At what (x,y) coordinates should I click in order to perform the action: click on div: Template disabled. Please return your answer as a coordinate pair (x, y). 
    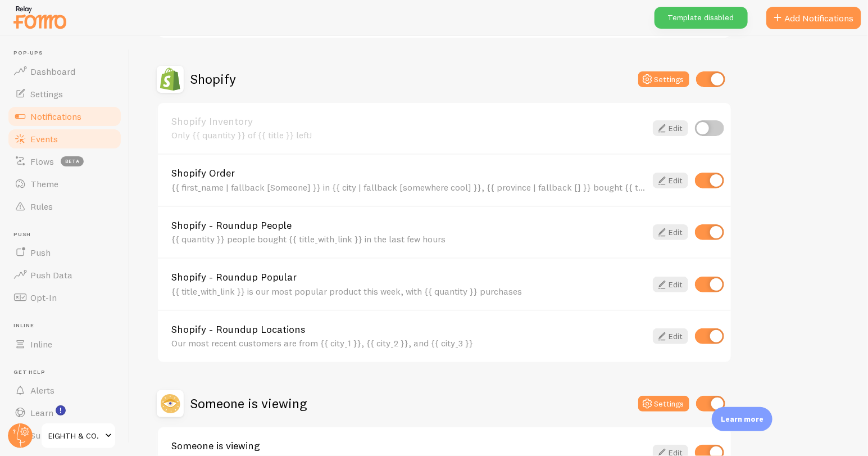
    Looking at the image, I should click on (701, 18).